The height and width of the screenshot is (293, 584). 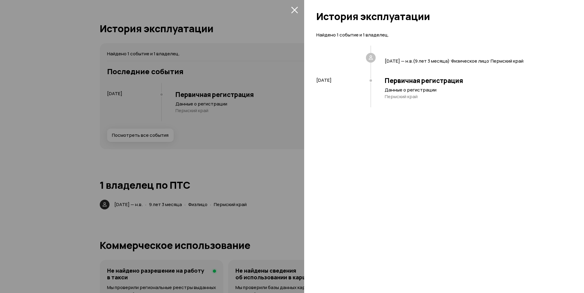 I want to click on p: Пермский край, so click(x=475, y=97).